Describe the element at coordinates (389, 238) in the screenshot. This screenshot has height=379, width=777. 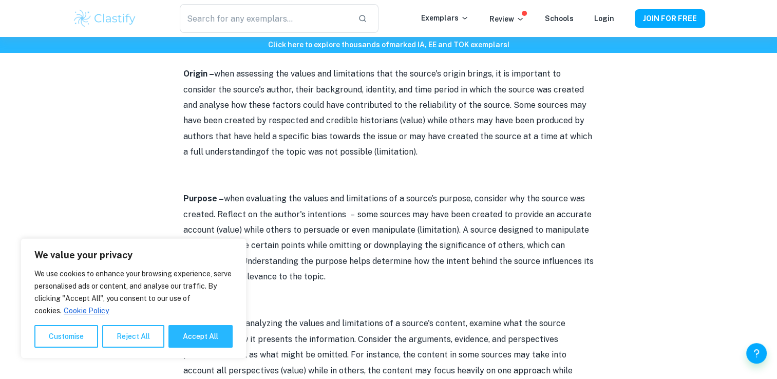
I see `p: when evaluating the values and limitations of a source’s purpose, consider why the source was cre...` at that location.